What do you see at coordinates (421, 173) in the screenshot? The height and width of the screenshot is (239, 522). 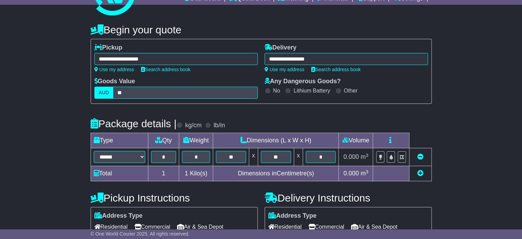 I see `a: Add new item` at bounding box center [421, 173].